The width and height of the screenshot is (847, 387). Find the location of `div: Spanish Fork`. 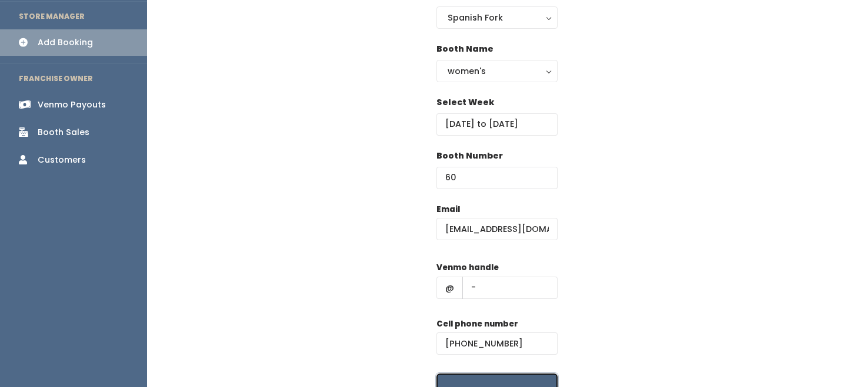

div: Spanish Fork is located at coordinates (497, 18).